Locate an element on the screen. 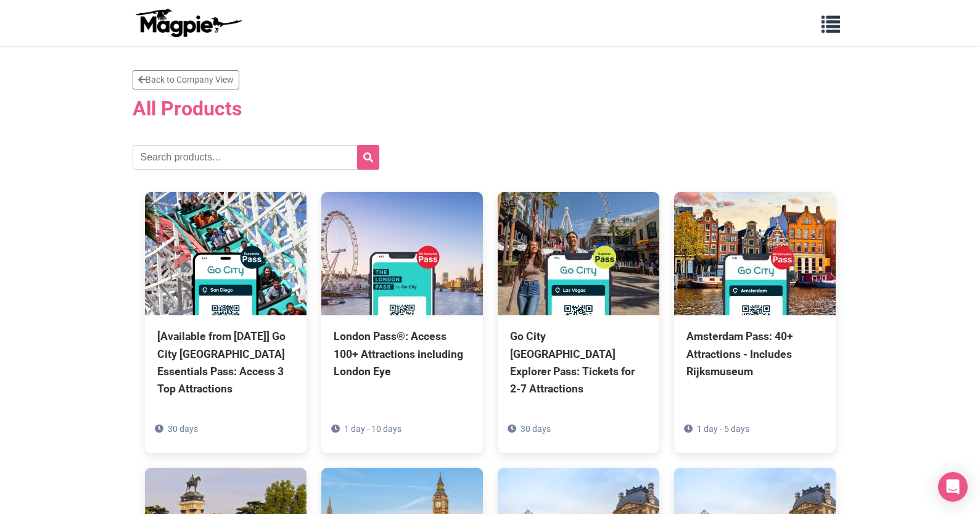 The width and height of the screenshot is (980, 514). img: London Pass®: Access 100+ Attractions including London Eye is located at coordinates (402, 254).